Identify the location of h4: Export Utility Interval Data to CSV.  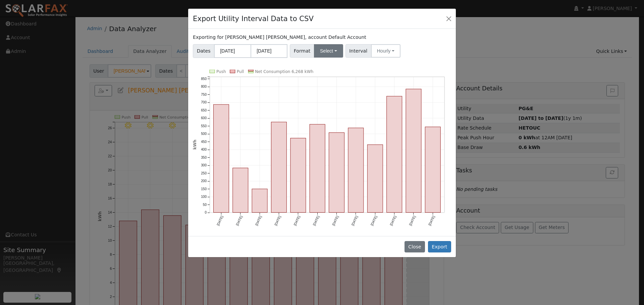
(253, 18).